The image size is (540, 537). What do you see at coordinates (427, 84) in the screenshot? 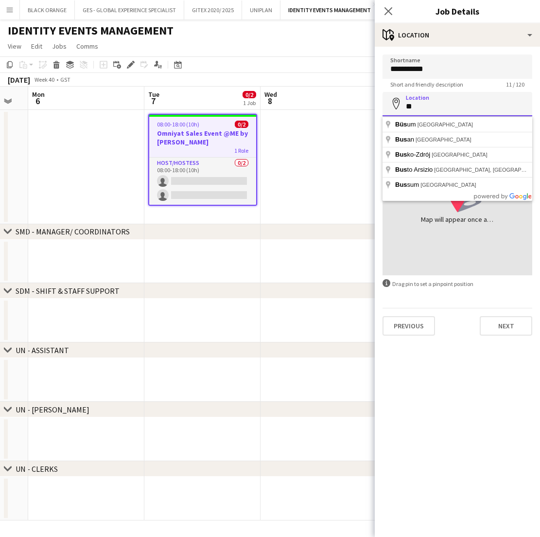
I see `span: Short and friendly description` at bounding box center [427, 84].